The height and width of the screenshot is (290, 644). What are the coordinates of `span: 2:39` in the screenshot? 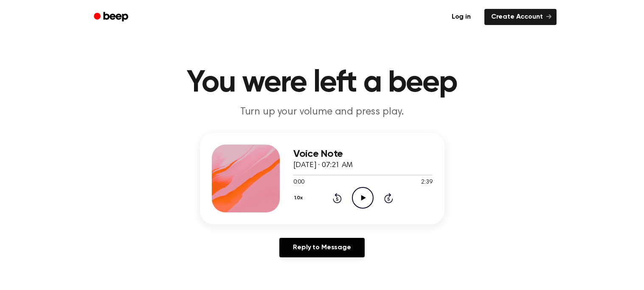 It's located at (426, 182).